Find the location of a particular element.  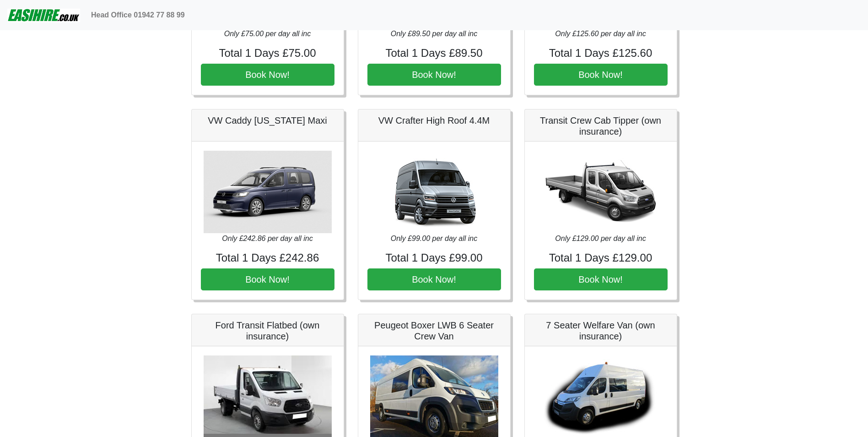

h4: Total 1 Days £99.00 is located at coordinates (434, 258).